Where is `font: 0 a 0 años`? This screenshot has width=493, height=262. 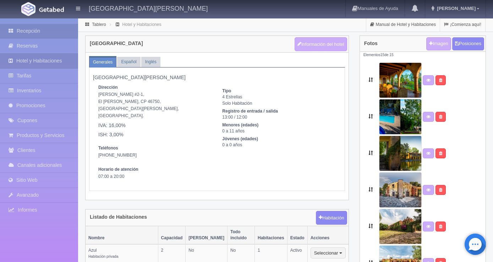
font: 0 a 0 años is located at coordinates (232, 145).